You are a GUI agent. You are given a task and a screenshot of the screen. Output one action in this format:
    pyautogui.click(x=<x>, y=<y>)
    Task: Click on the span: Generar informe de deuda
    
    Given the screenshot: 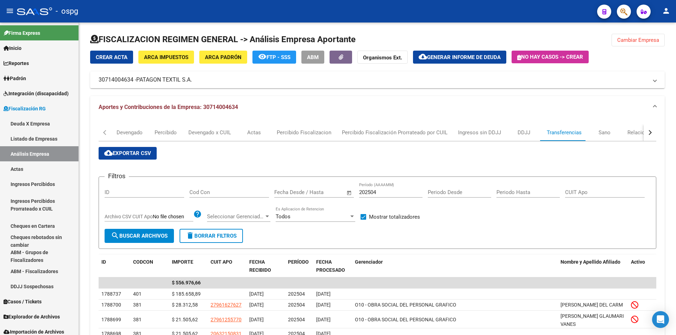 What is the action you would take?
    pyautogui.click(x=463, y=57)
    